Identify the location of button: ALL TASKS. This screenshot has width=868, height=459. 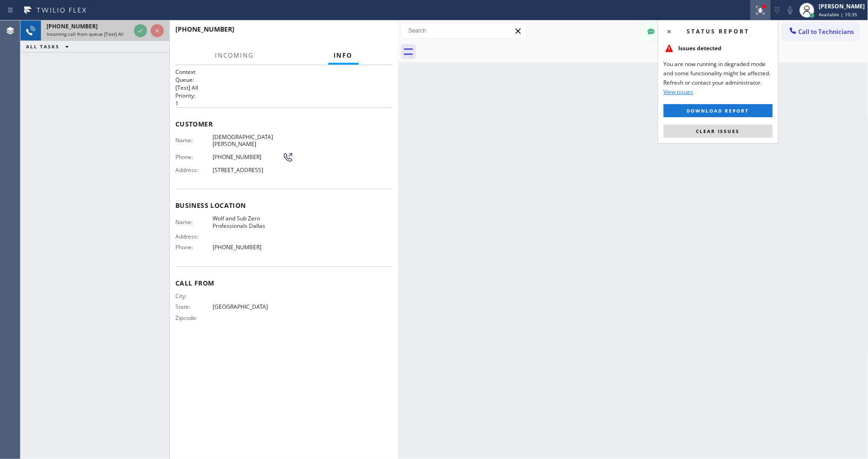
(49, 46).